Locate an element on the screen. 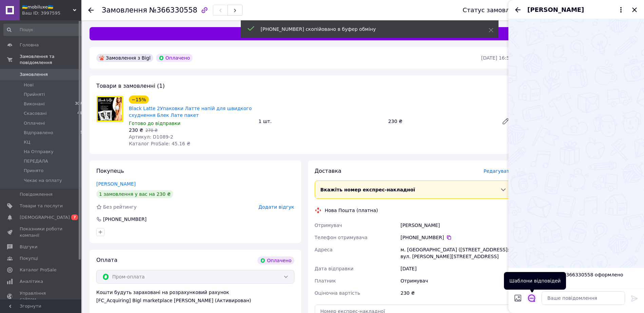 The height and width of the screenshot is (313, 644). span: Редагувати is located at coordinates (498, 171).